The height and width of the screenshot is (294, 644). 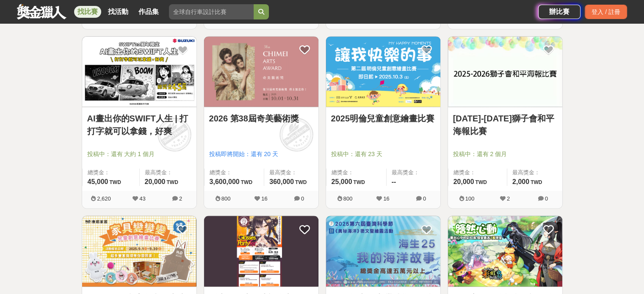 What do you see at coordinates (143, 199) in the screenshot?
I see `span: 43` at bounding box center [143, 199].